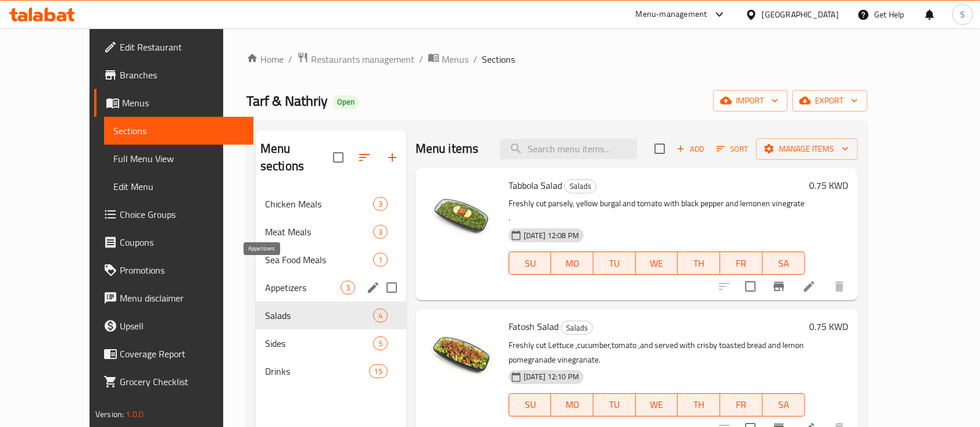  What do you see at coordinates (182, 270) in the screenshot?
I see `span: Promotions` at bounding box center [182, 270].